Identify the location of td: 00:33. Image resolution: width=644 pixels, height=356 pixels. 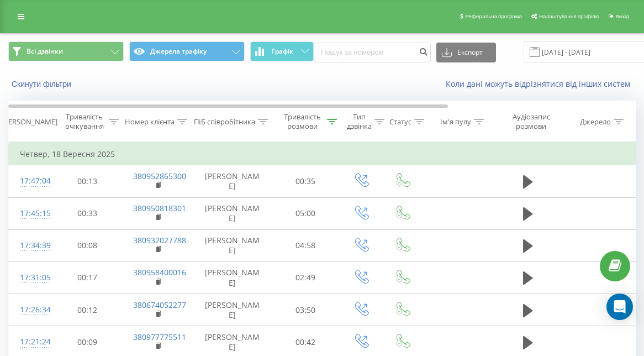
(87, 214).